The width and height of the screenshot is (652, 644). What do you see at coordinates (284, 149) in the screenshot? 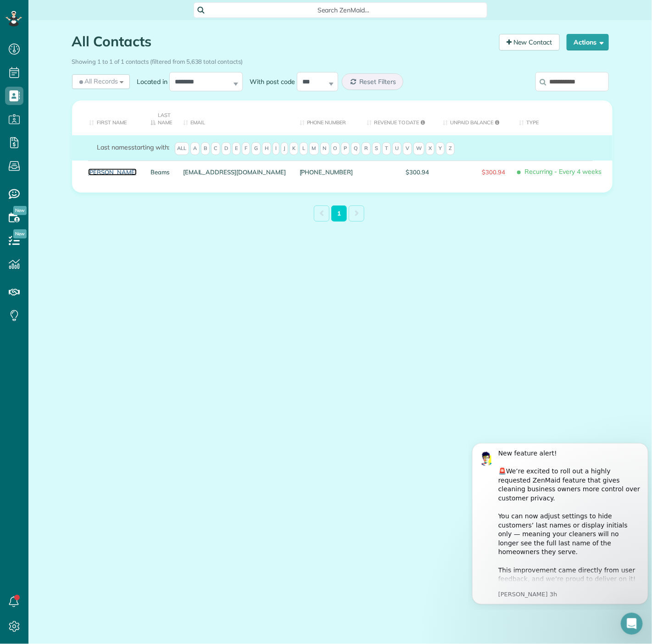
I see `span: J` at bounding box center [284, 149].